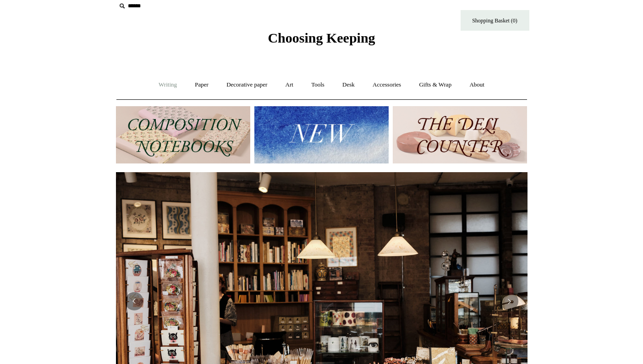  I want to click on a: Art, so click(289, 85).